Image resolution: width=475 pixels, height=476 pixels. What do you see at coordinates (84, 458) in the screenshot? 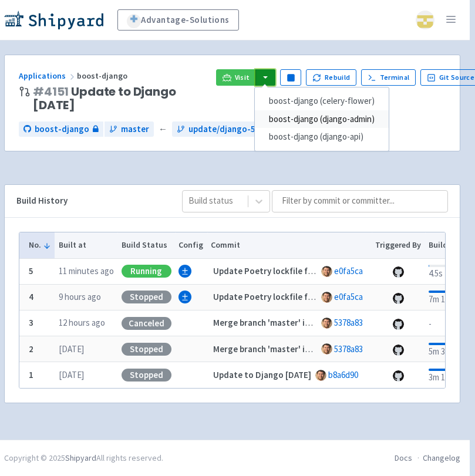
I see `div: Copyright © 2025 All rights reserved.` at bounding box center [84, 458].